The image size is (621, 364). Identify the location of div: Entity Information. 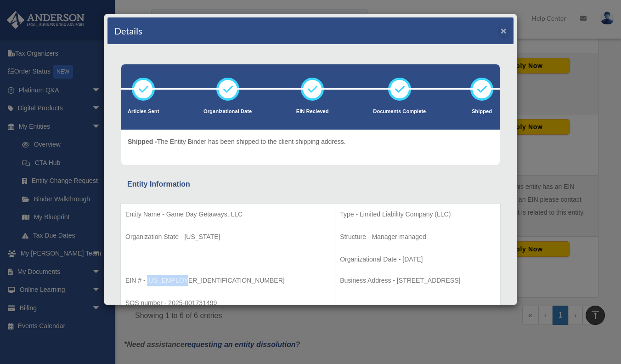
(311, 184).